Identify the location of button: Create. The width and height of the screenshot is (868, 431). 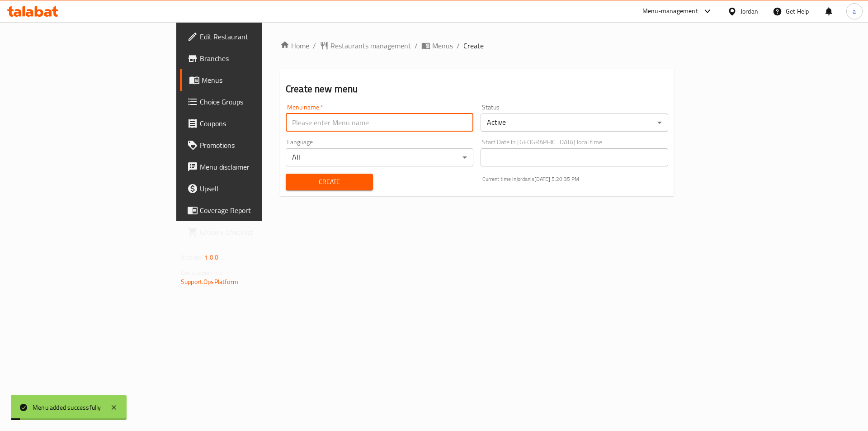
(329, 182).